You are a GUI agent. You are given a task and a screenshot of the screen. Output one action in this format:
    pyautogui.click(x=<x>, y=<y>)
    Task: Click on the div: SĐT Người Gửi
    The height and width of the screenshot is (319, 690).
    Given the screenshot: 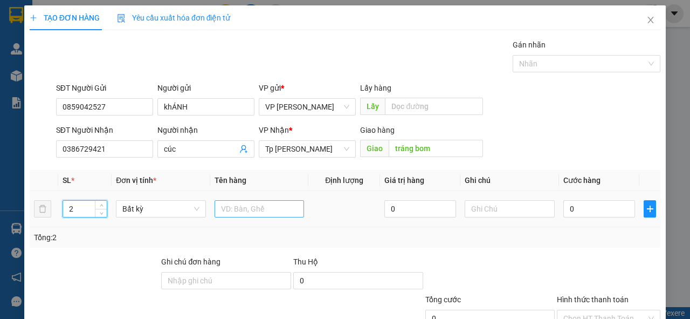 What is the action you would take?
    pyautogui.click(x=105, y=88)
    